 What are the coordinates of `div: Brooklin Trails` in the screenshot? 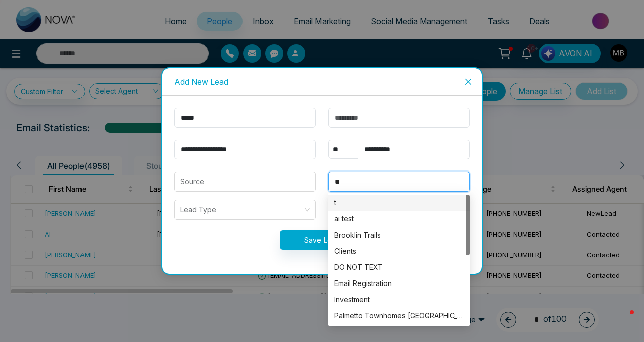 It's located at (399, 235).